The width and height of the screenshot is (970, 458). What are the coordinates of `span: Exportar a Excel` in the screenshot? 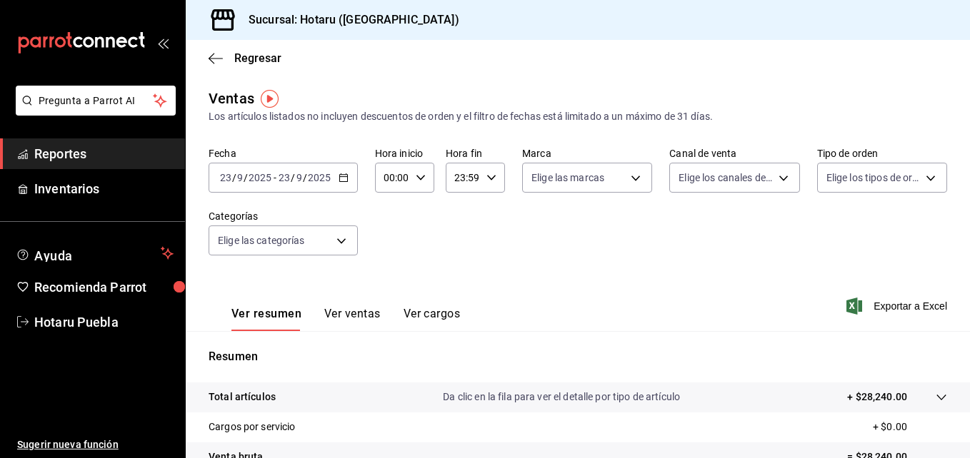 It's located at (897, 306).